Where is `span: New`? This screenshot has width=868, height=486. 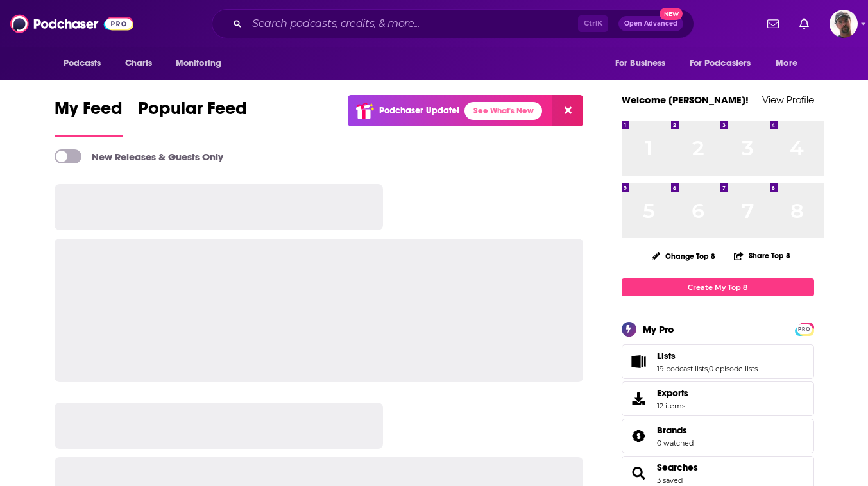
span: New is located at coordinates (671, 14).